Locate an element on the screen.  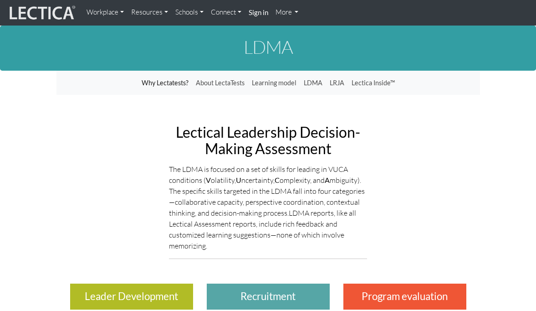
strong: V is located at coordinates (208, 180).